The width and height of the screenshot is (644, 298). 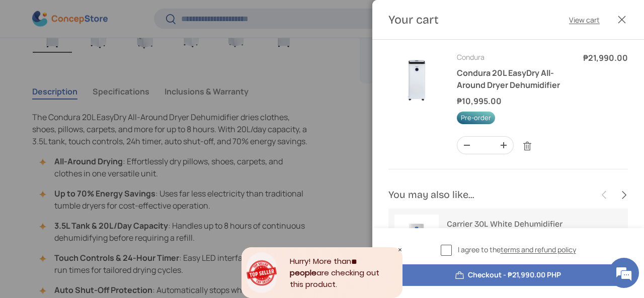 What do you see at coordinates (98, 137) in the screenshot?
I see `span: We are offline. Please leave us a message.` at bounding box center [98, 137].